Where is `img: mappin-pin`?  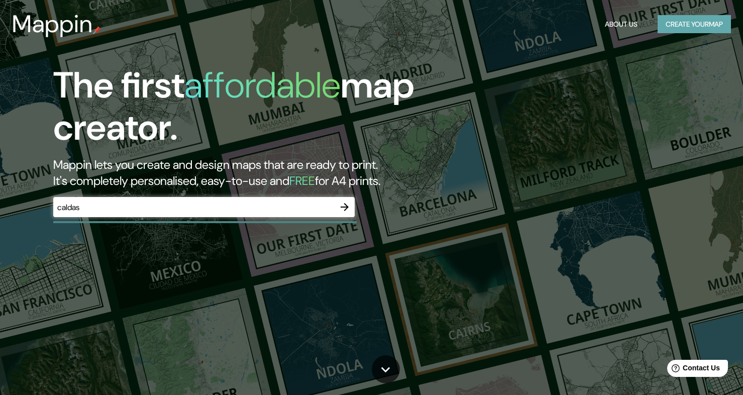
img: mappin-pin is located at coordinates (97, 30).